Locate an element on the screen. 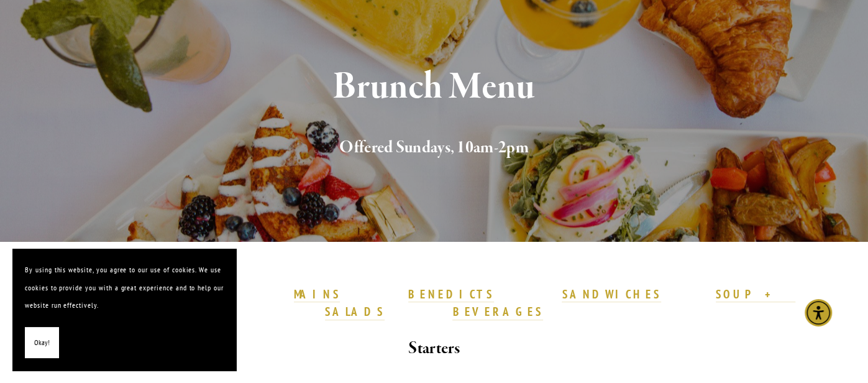 The height and width of the screenshot is (383, 868). button: Okay! is located at coordinates (42, 342).